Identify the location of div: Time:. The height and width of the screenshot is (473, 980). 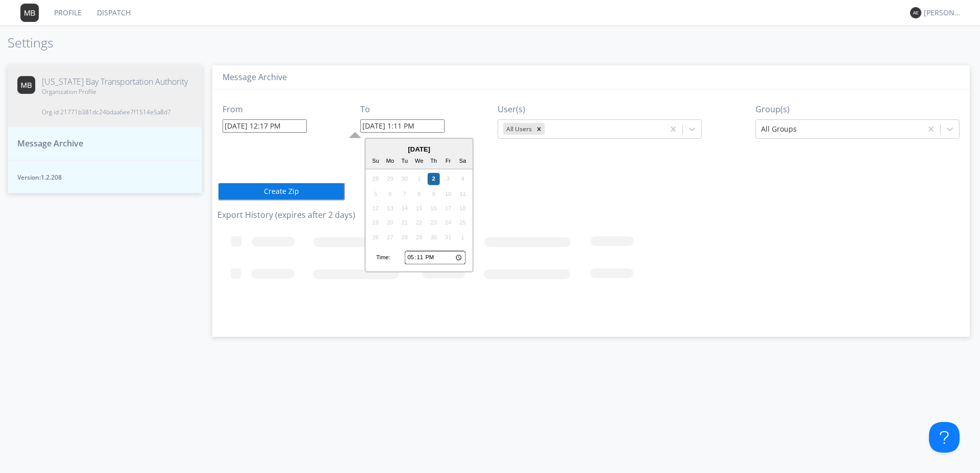
(383, 258).